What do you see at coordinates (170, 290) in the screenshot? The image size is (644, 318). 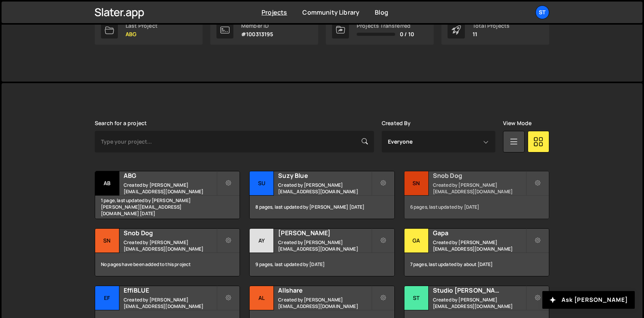 I see `h2: EffiBLUE` at bounding box center [170, 290].